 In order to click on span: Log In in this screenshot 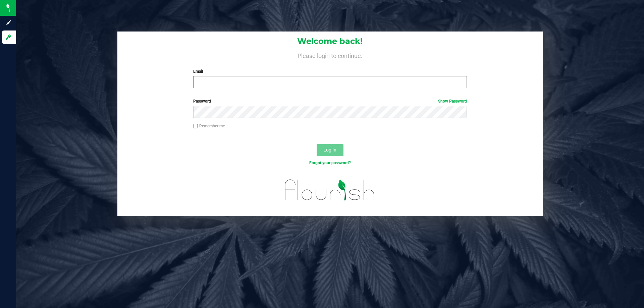, I will do `click(330, 150)`.